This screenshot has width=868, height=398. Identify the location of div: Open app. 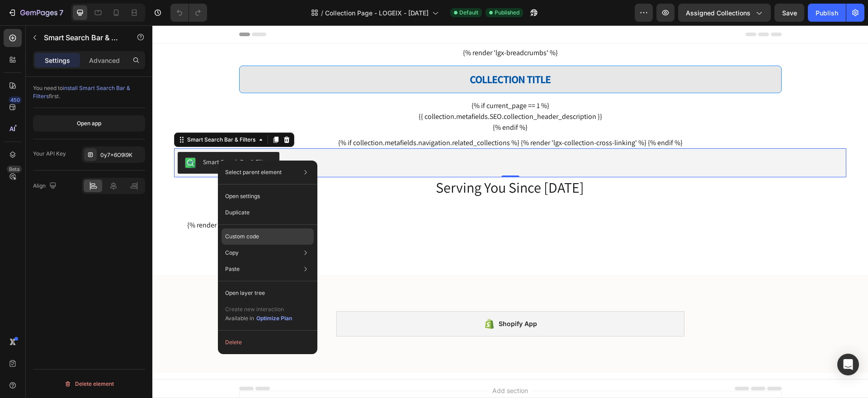
(89, 123).